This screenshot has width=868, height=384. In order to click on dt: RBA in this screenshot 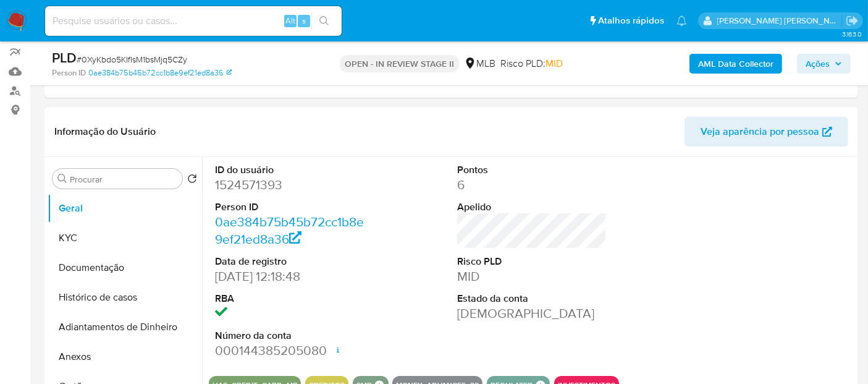, I will do `click(289, 299)`.